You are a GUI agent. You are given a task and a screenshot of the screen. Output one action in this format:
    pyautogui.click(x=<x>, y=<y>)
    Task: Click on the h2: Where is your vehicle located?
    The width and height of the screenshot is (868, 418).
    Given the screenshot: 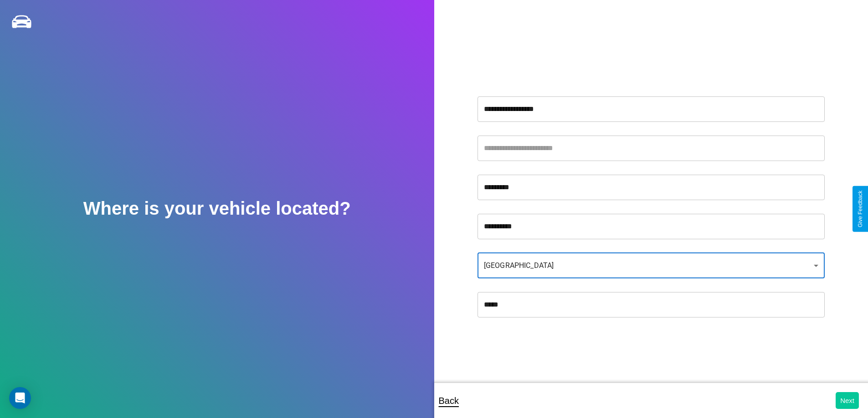 What is the action you would take?
    pyautogui.click(x=217, y=209)
    